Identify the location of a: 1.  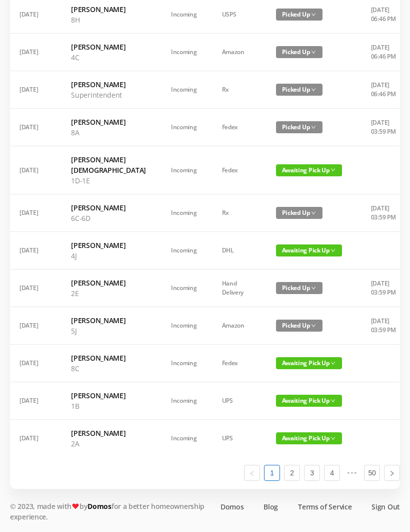
(272, 472).